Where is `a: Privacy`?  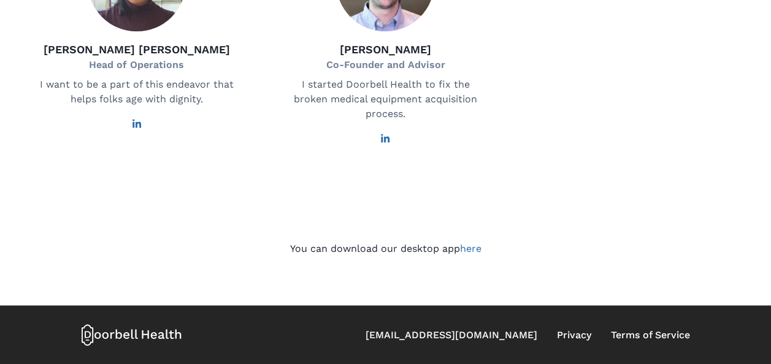 a: Privacy is located at coordinates (574, 335).